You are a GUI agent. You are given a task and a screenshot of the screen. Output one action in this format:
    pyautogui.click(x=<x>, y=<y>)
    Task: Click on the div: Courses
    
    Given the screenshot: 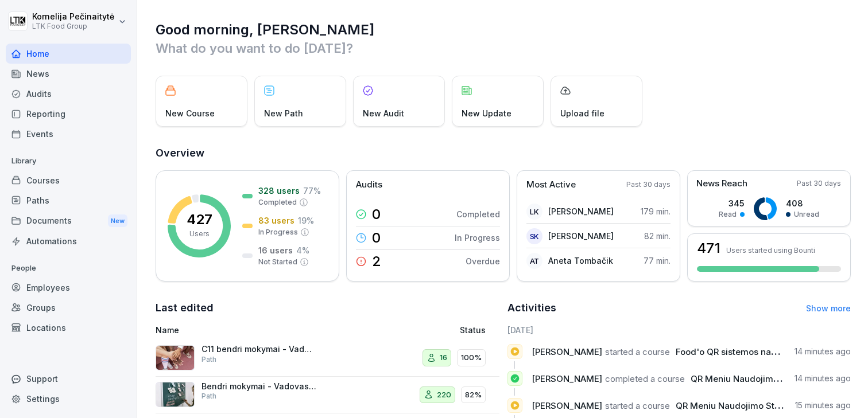 What is the action you would take?
    pyautogui.click(x=68, y=180)
    